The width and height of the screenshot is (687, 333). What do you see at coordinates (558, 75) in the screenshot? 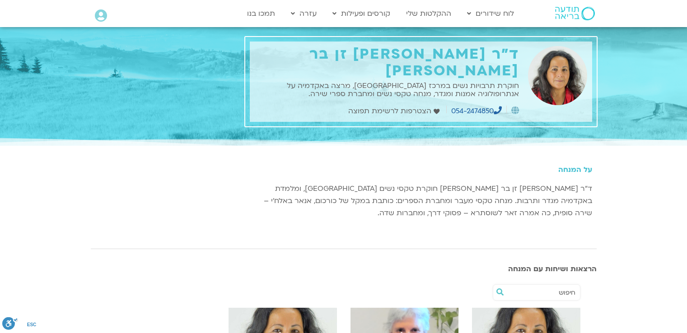
I see `img: האישה השבטית ותיק הרפואה - מתודות ריפוי - ד"ר צילה זן בר צור` at bounding box center [558, 75].